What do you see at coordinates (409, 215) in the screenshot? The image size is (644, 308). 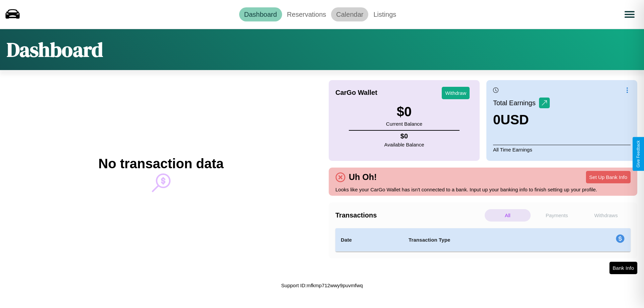 I see `h4: Transactions` at bounding box center [409, 215].